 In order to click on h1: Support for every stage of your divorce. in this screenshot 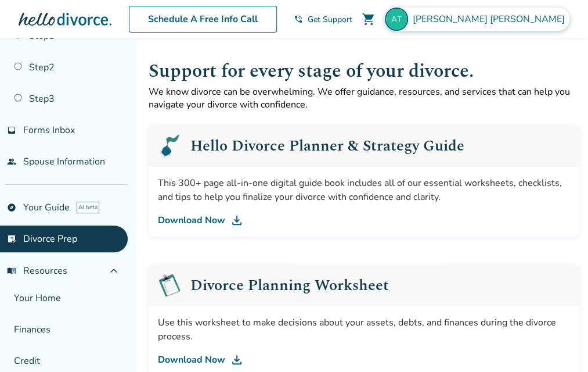, I will do `click(363, 71)`.